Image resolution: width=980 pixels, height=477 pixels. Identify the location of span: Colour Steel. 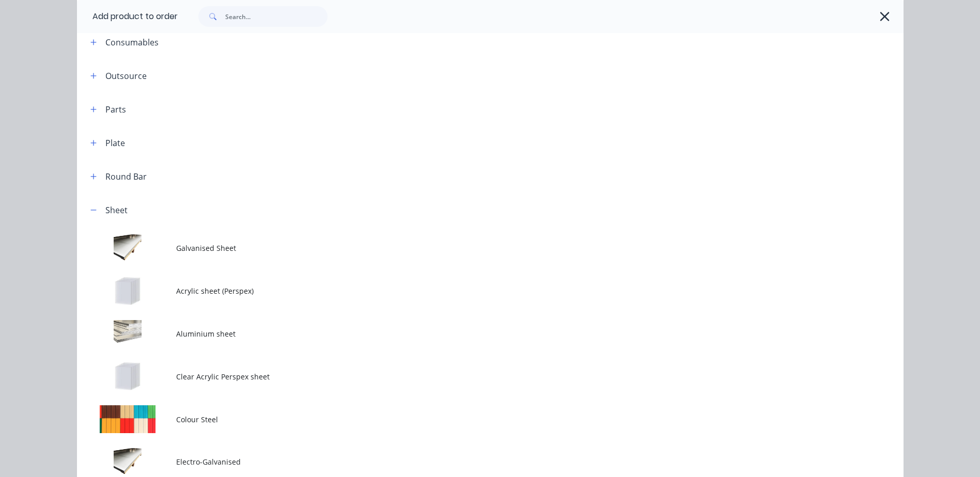
(467, 419).